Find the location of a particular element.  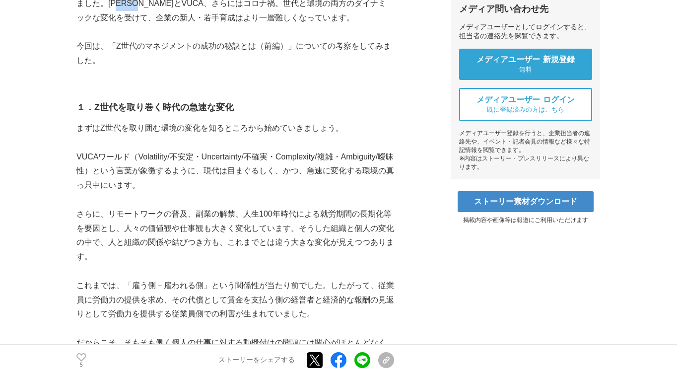

p: 掲載内容や画像等は報道にご利用いただけます is located at coordinates (526, 220).